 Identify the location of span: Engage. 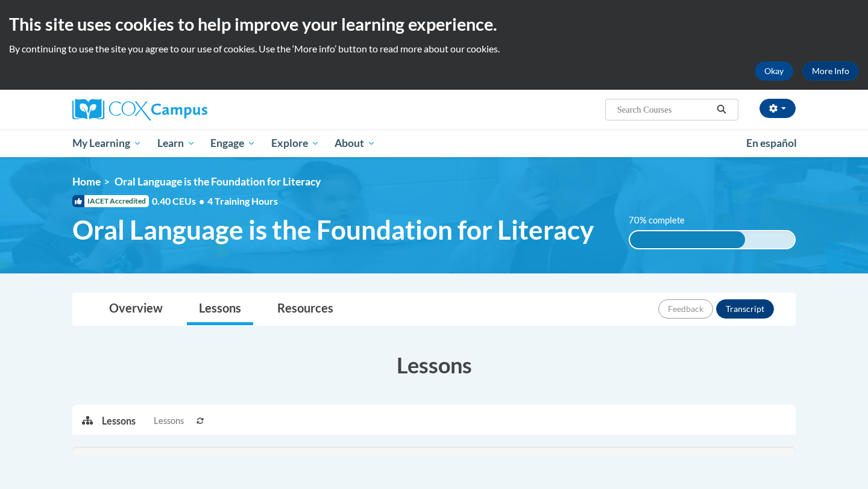
(232, 144).